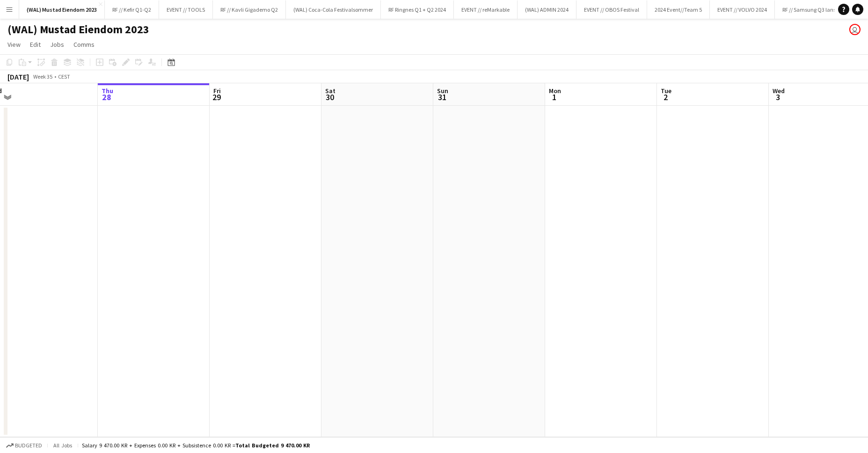 This screenshot has height=453, width=868. What do you see at coordinates (547, 10) in the screenshot?
I see `button: (WAL) ADMIN 2024` at bounding box center [547, 10].